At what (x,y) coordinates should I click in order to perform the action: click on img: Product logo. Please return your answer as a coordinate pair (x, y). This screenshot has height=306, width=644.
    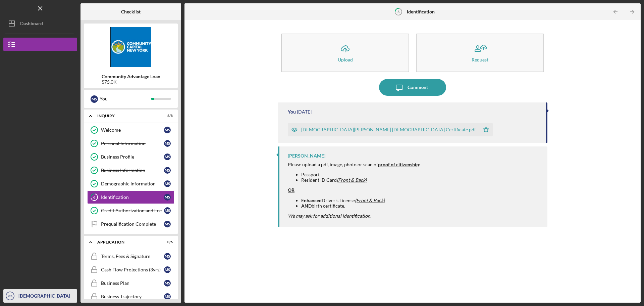
    Looking at the image, I should click on (131, 47).